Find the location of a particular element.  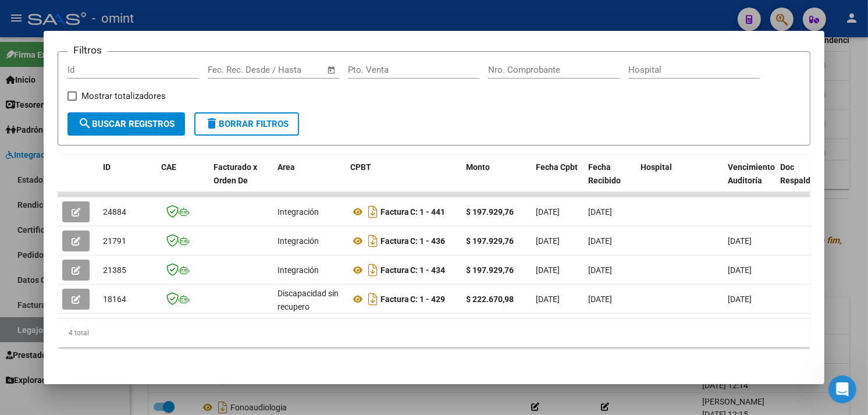

span: Mostrar totalizadores is located at coordinates (124, 96).